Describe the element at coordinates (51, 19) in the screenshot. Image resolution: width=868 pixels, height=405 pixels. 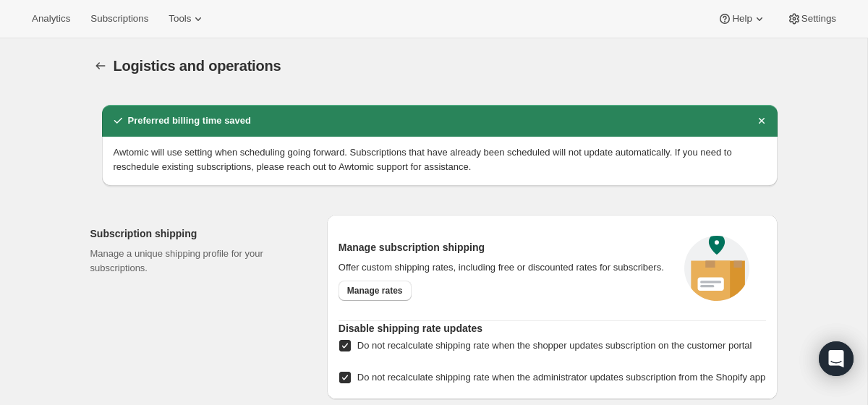
I see `button: Analytics` at that location.